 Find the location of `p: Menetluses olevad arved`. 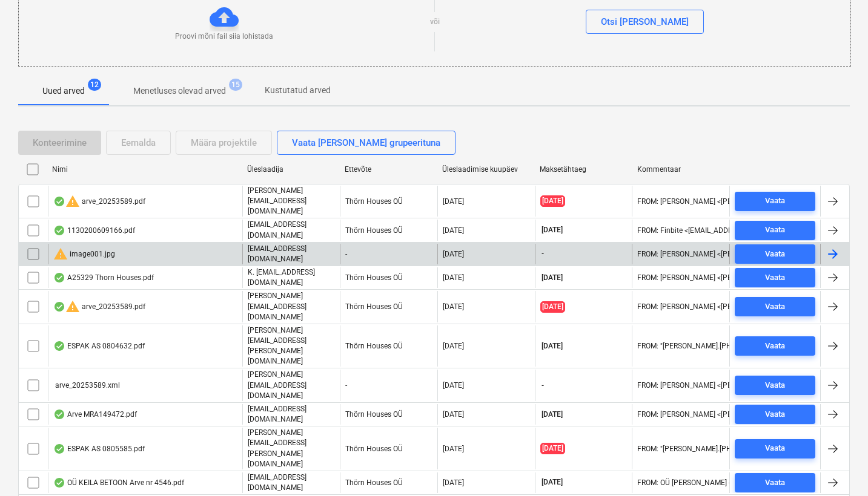

p: Menetluses olevad arved is located at coordinates (179, 91).